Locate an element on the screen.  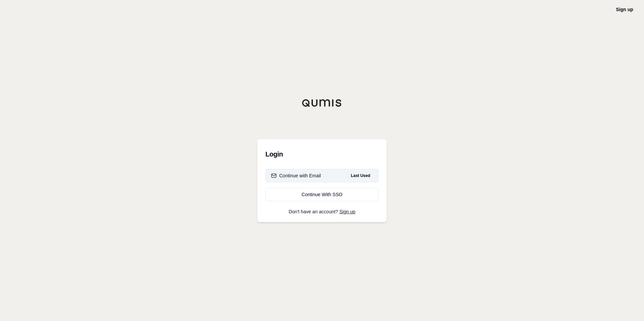
a: Continue With SSO is located at coordinates (322, 195).